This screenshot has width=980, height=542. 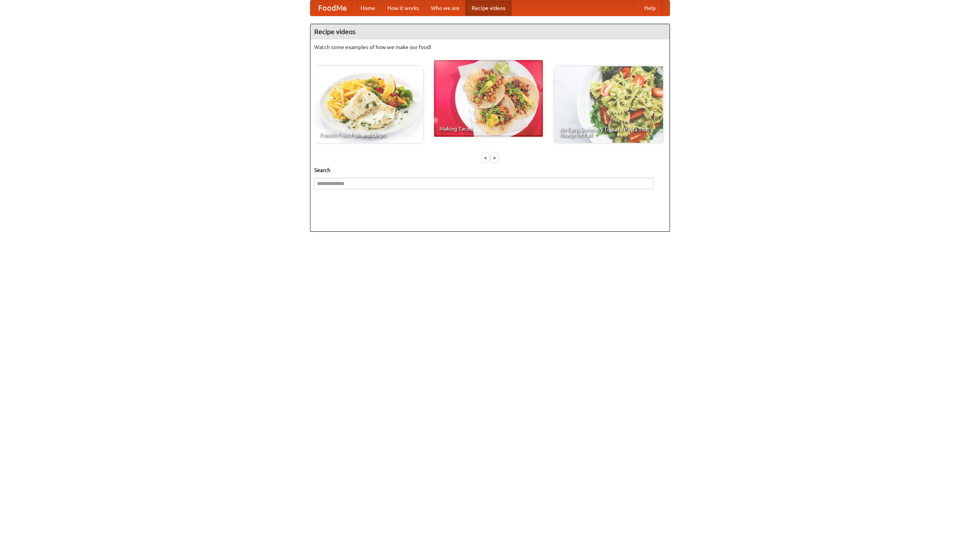 I want to click on a: An Easy, Summery Tomato Pasta That's Ready for Fall, so click(x=609, y=105).